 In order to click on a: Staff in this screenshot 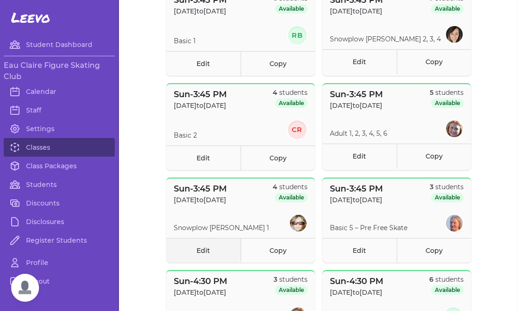, I will do `click(59, 110)`.